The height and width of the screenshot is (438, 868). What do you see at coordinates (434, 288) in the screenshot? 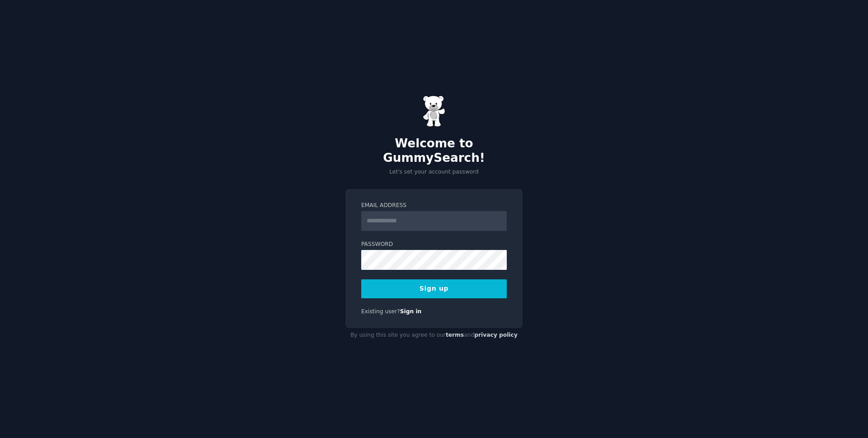
I see `button: Sign up` at bounding box center [434, 288].